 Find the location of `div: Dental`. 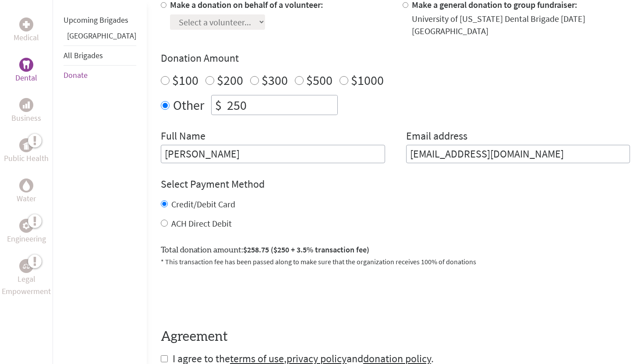

div: Dental is located at coordinates (27, 65).